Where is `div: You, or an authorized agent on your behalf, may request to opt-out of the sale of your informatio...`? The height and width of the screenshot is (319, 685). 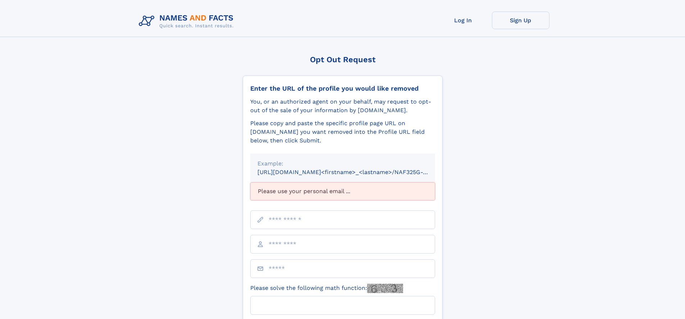
div: You, or an authorized agent on your behalf, may request to opt-out of the sale of your informatio... is located at coordinates (342, 106).